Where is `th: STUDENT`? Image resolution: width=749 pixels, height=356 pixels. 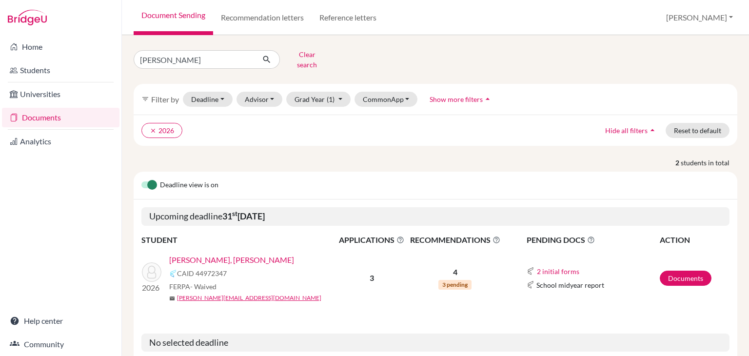 th: STUDENT is located at coordinates (239, 240).